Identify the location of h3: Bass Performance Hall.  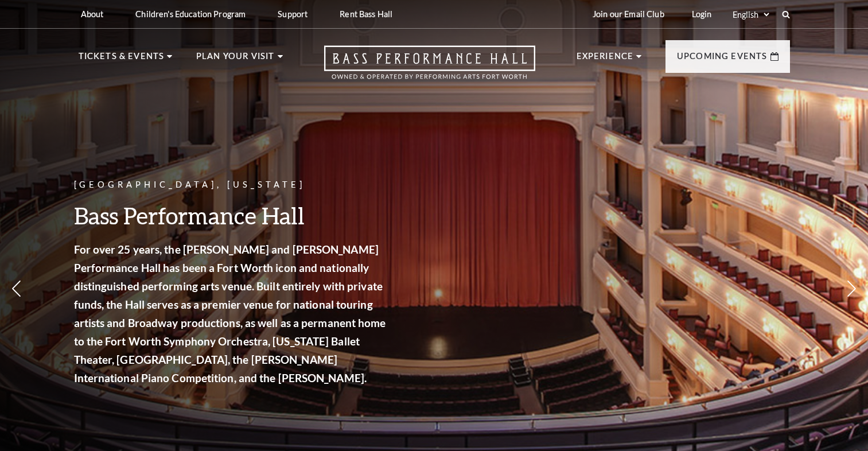
(232, 215).